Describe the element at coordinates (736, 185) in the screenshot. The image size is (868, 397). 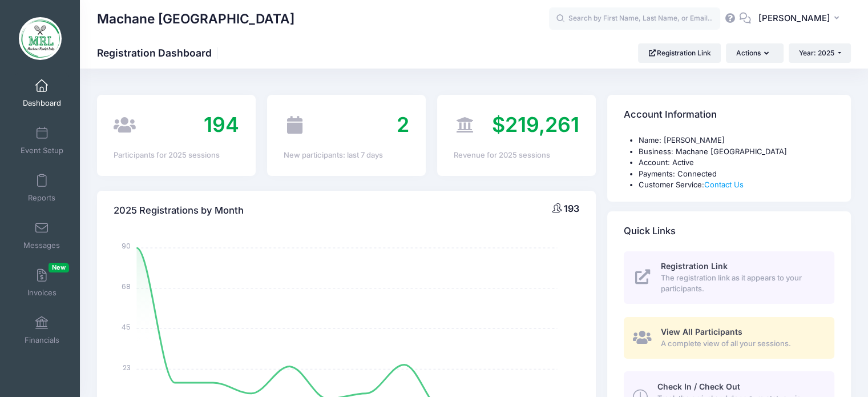
I see `li: Customer Service:` at that location.